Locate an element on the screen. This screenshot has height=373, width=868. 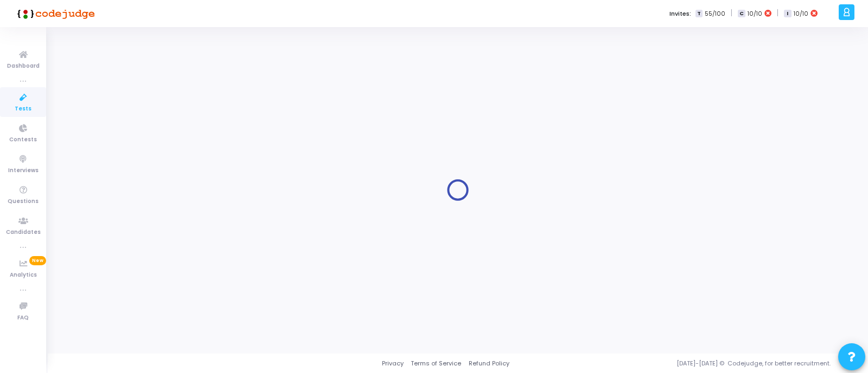
span: Contests is located at coordinates (22, 140).